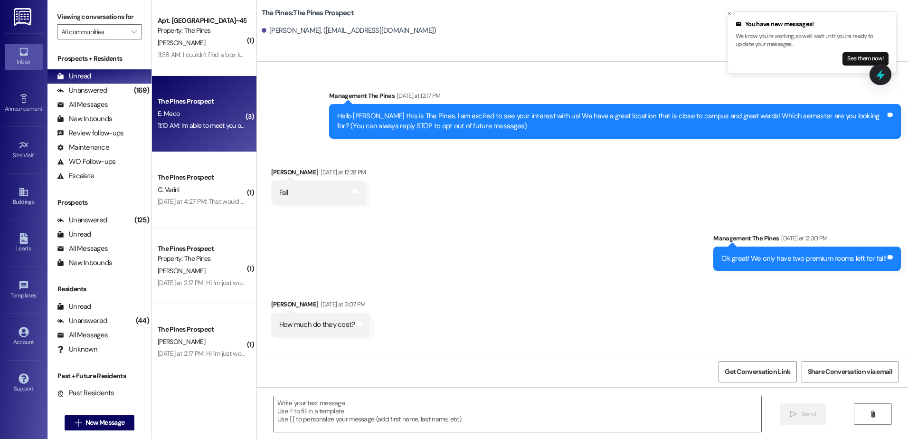 Image resolution: width=908 pixels, height=439 pixels. Describe the element at coordinates (90, 133) in the screenshot. I see `div: Review follow-ups` at that location.